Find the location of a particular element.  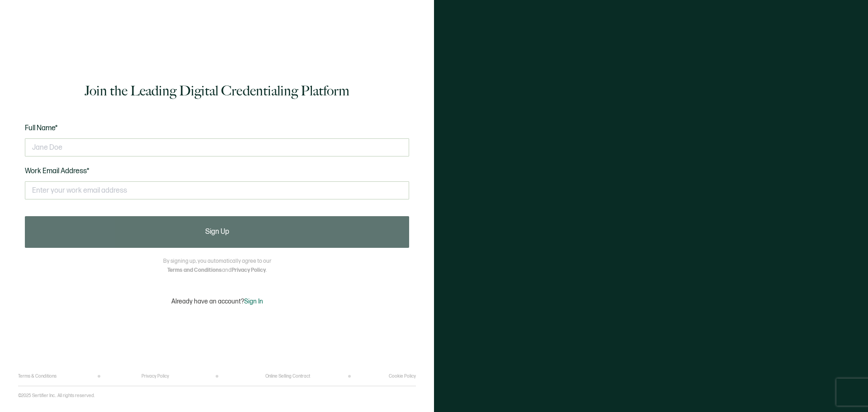

input: Enter your work email address is located at coordinates (217, 190).